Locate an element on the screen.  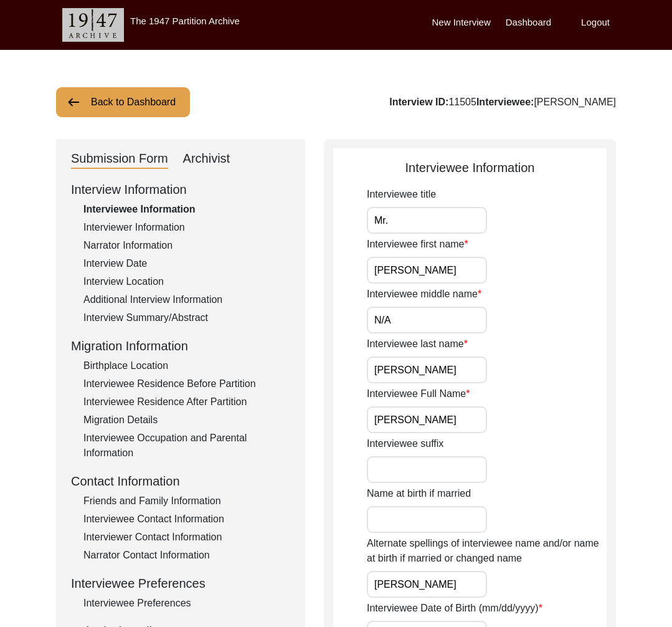
button: Back to Dashboard is located at coordinates (123, 103).